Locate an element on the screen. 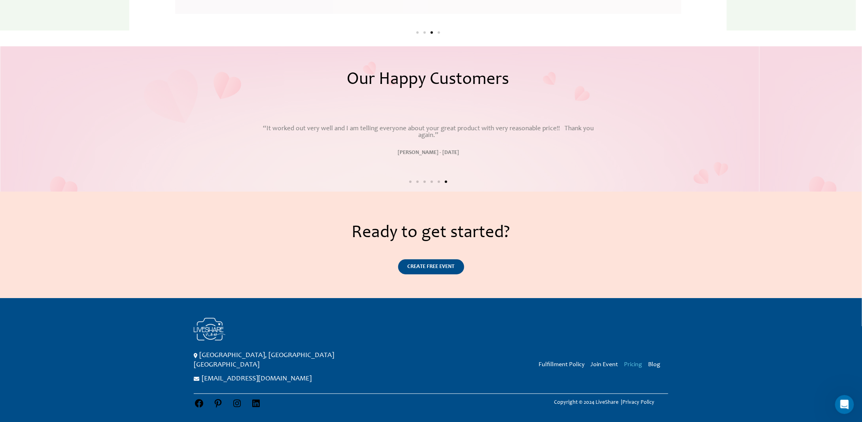 This screenshot has width=862, height=422. a: CREATE FREE EVENT is located at coordinates (431, 267).